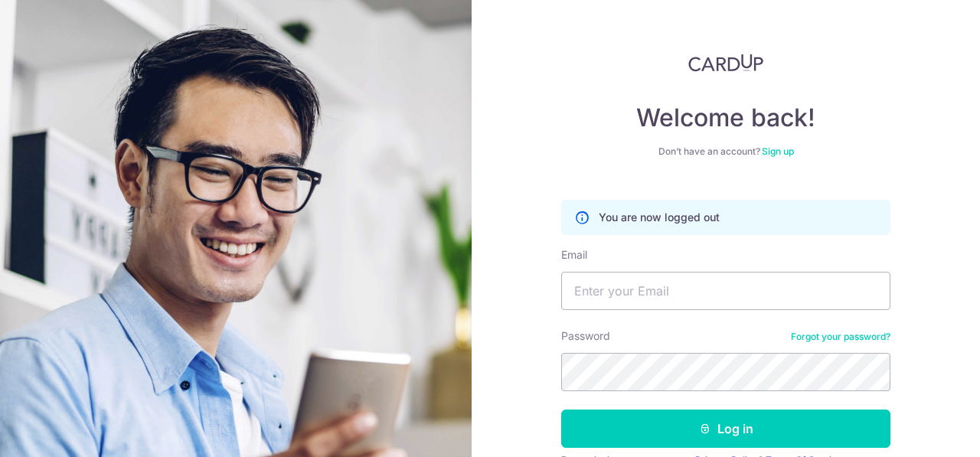 Image resolution: width=980 pixels, height=457 pixels. Describe the element at coordinates (726, 63) in the screenshot. I see `img: CardUp Logo` at that location.